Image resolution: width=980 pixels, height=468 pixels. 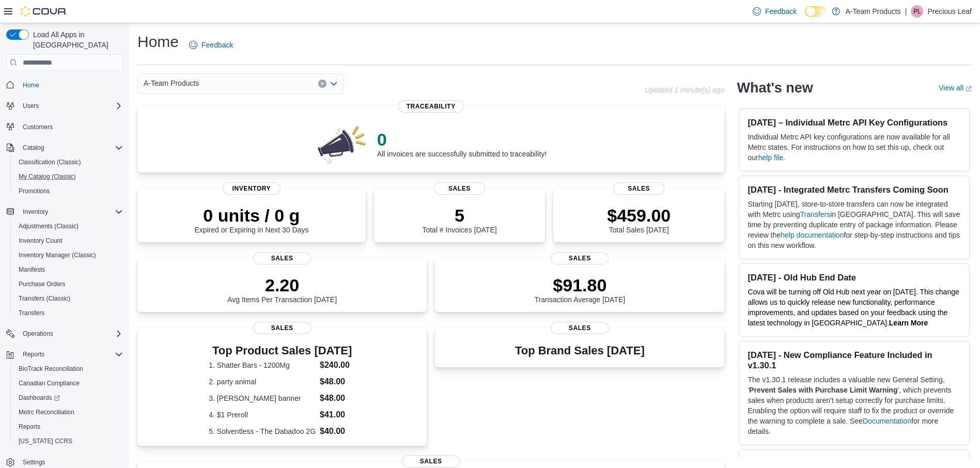 What do you see at coordinates (44, 11) in the screenshot?
I see `img: Cova` at bounding box center [44, 11].